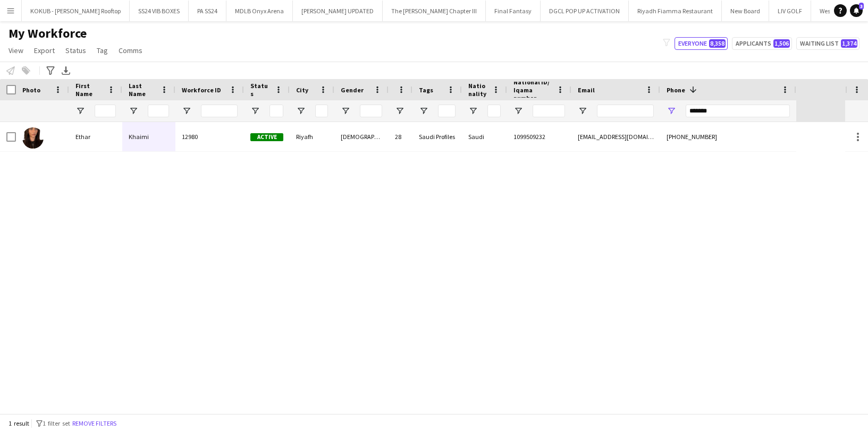 This screenshot has height=432, width=868. Describe the element at coordinates (625, 111) in the screenshot. I see `input: Email Filter Input` at that location.